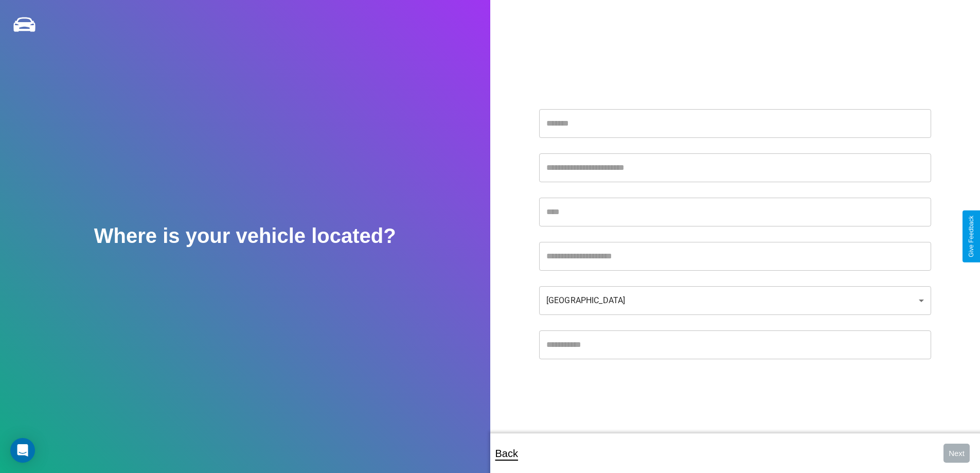 This screenshot has width=980, height=473. What do you see at coordinates (957, 453) in the screenshot?
I see `button: Next` at bounding box center [957, 453].